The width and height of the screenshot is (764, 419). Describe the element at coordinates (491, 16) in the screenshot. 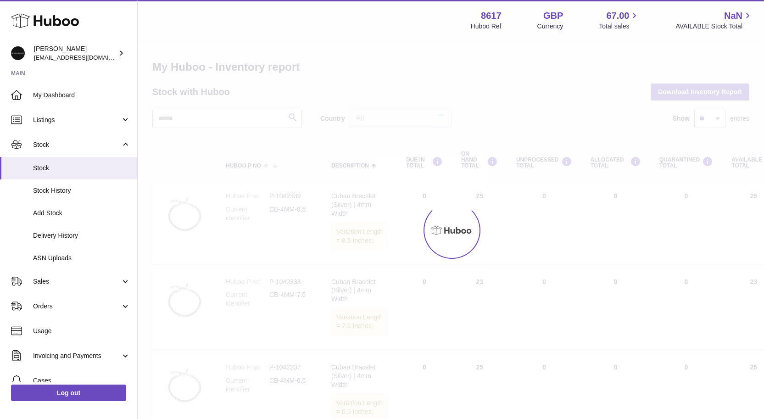

I see `strong: 8617` at that location.